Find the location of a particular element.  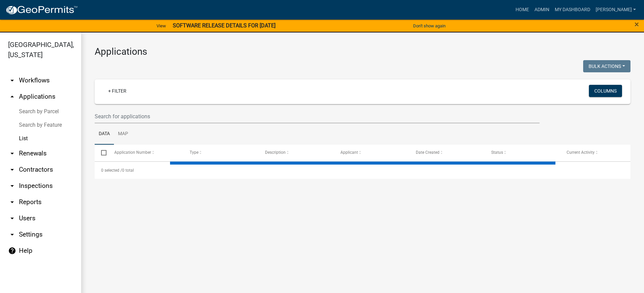

i: arrow_drop_up is located at coordinates (12, 97).